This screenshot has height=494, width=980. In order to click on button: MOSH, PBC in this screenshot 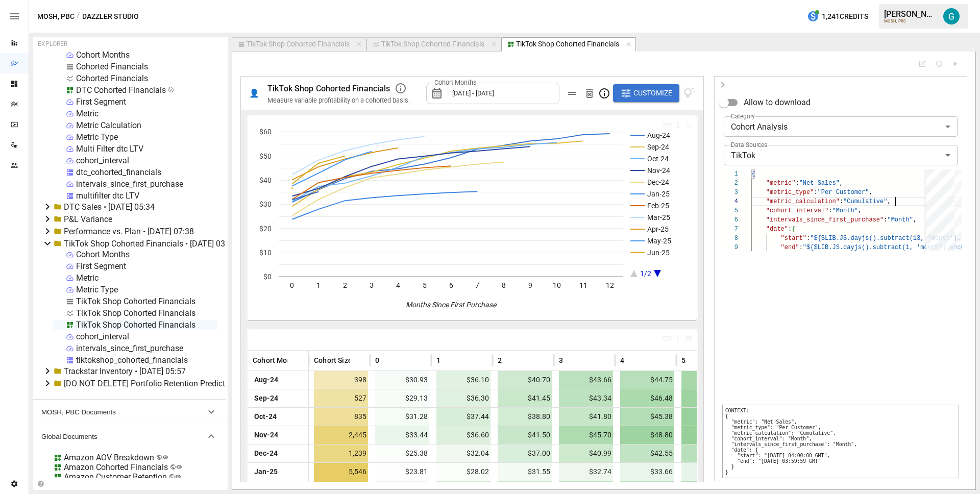, I will do `click(56, 16)`.